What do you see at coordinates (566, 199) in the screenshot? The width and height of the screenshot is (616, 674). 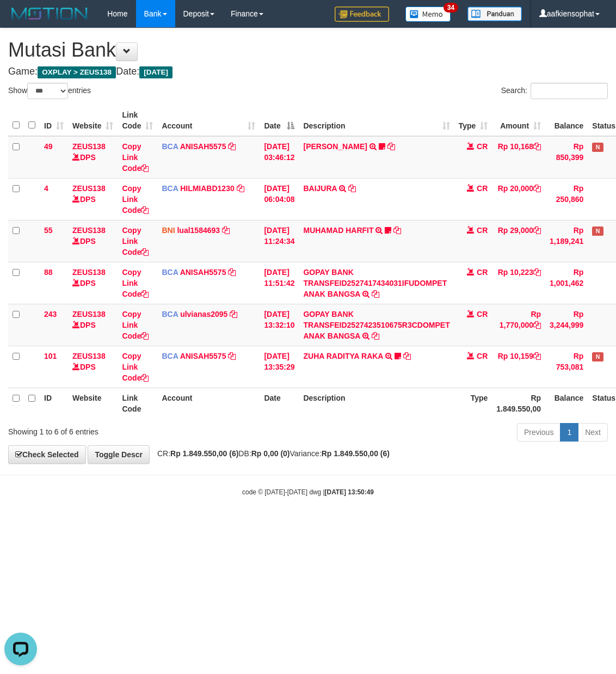 I see `td: Rp 250,860` at bounding box center [566, 199].